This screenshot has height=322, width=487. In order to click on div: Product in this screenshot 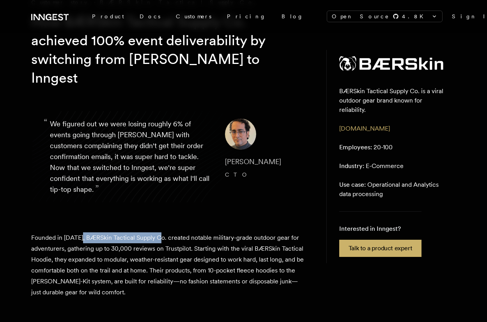, I will do `click(108, 16)`.